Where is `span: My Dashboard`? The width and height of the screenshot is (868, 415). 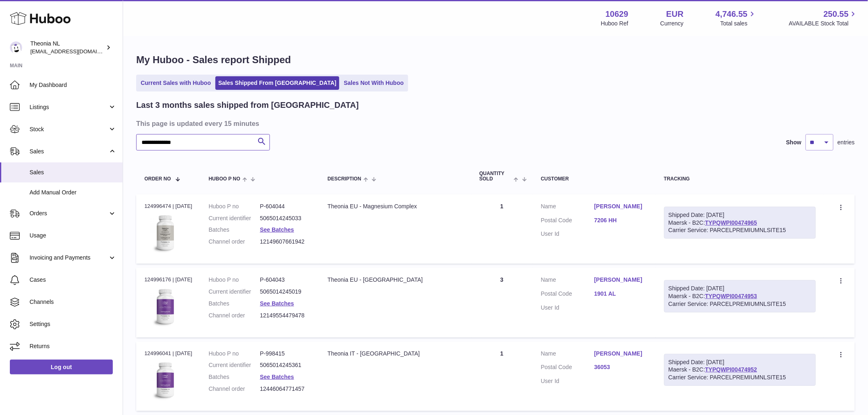 span: My Dashboard is located at coordinates (73, 85).